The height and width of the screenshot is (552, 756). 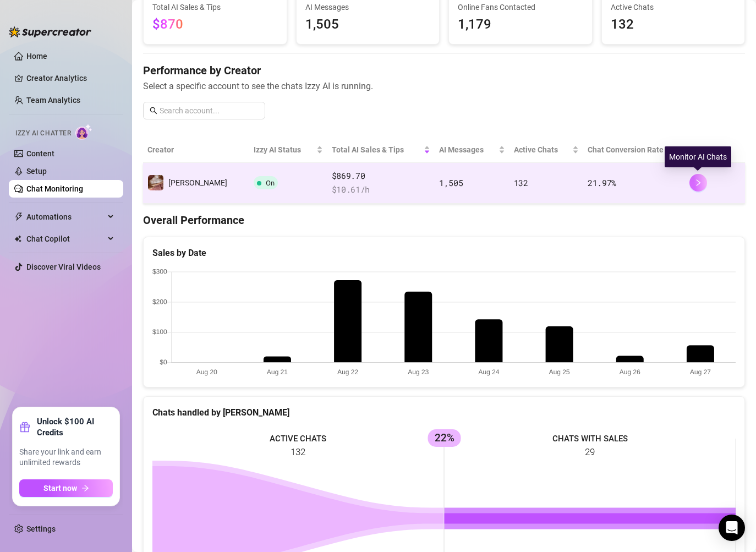 What do you see at coordinates (602, 183) in the screenshot?
I see `span: 21.97 %` at bounding box center [602, 183].